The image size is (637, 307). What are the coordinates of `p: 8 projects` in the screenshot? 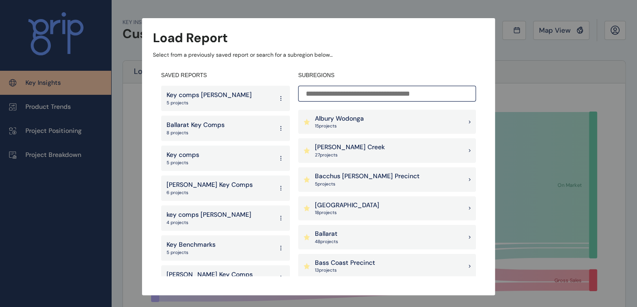 It's located at (195, 133).